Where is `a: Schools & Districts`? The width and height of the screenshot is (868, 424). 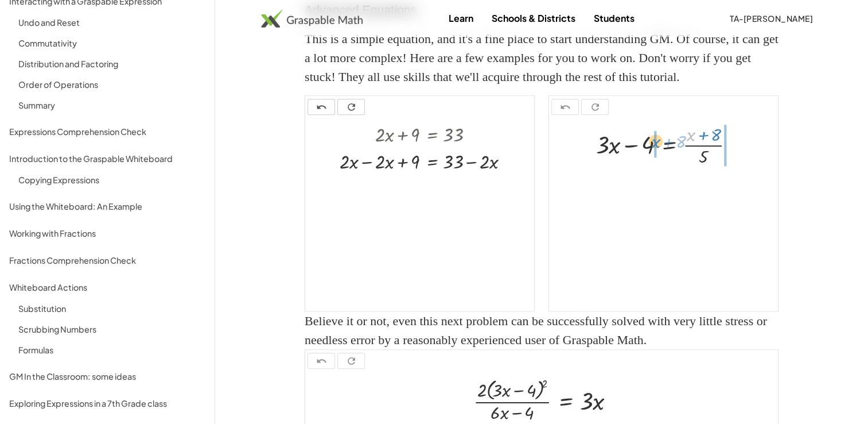
a: Schools & Districts is located at coordinates (533, 18).